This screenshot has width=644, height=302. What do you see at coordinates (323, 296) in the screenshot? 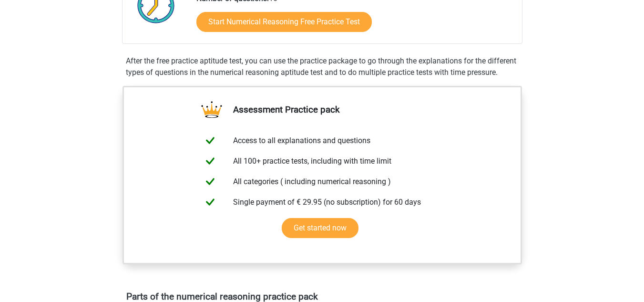
I see `h4: Parts of the numerical reasoning practice pack` at bounding box center [323, 296].